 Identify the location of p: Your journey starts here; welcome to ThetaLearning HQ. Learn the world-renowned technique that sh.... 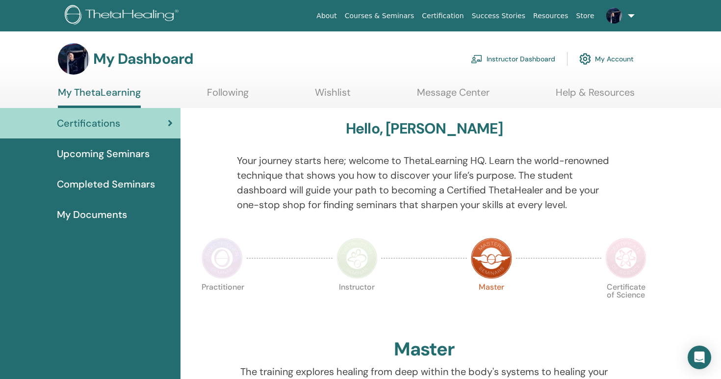
(425, 183).